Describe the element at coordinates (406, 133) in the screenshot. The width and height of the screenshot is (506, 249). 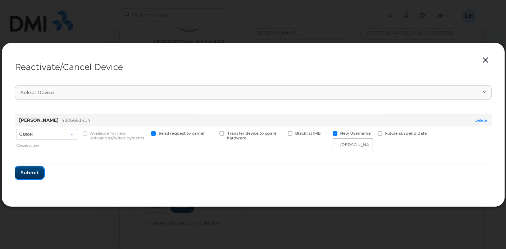
I see `span: Future suspend date` at that location.